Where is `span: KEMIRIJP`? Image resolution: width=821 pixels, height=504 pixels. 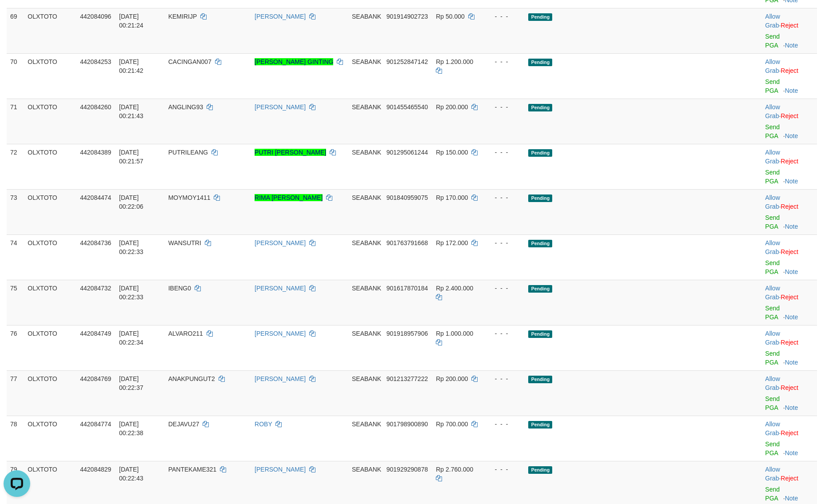 span: KEMIRIJP is located at coordinates (182, 17).